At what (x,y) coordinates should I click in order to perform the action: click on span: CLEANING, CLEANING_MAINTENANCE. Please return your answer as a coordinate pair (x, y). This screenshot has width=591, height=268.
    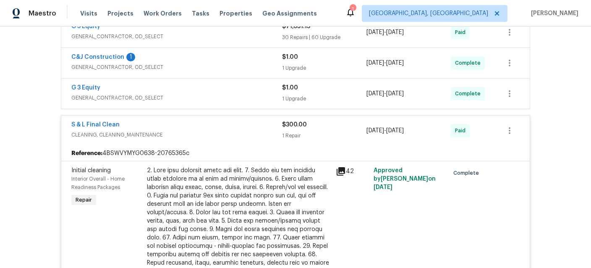
    Looking at the image, I should click on (177, 135).